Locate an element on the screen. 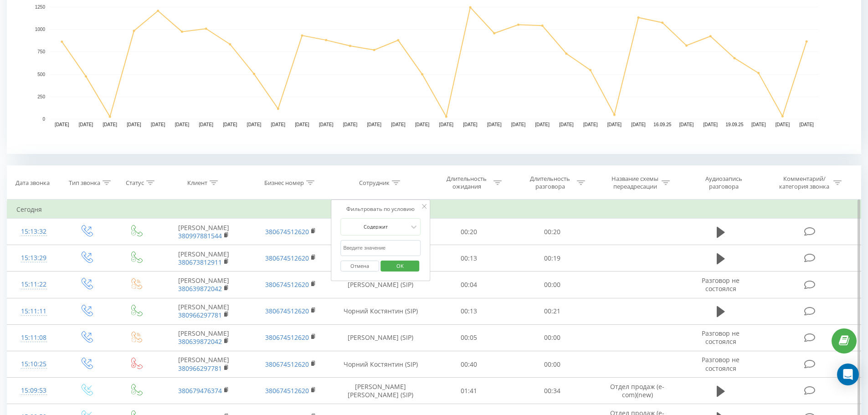  div: 15:09:53 is located at coordinates (34, 391).